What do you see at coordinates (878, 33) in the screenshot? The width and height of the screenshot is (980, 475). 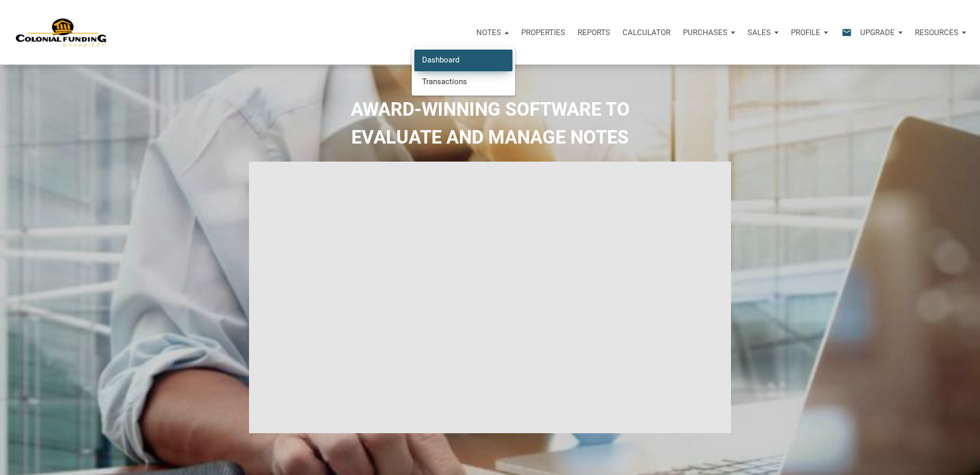 I see `p: Upgrade` at bounding box center [878, 33].